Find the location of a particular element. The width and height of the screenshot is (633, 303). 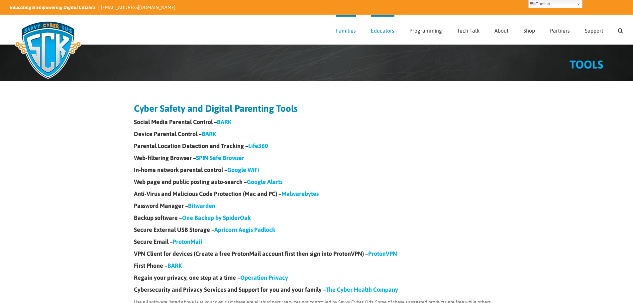

a: Bitwarden is located at coordinates (202, 205).